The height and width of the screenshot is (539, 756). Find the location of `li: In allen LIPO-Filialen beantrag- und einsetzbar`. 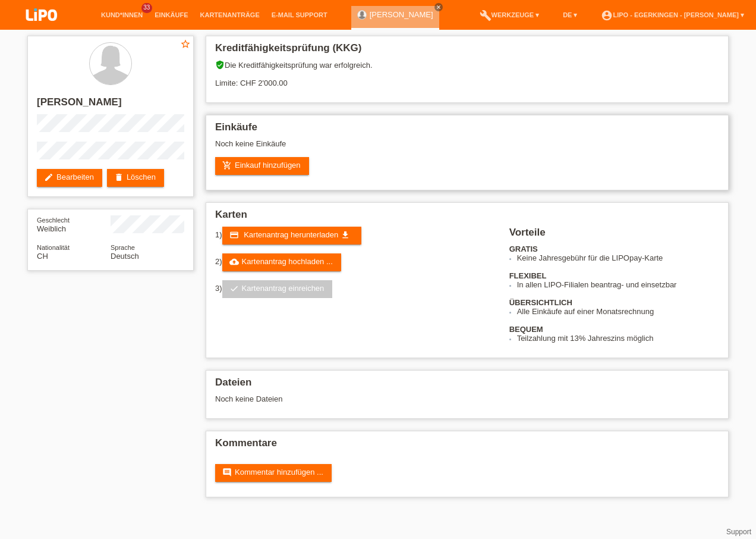

li: In allen LIPO-Filialen beantrag- und einsetzbar is located at coordinates (618, 284).